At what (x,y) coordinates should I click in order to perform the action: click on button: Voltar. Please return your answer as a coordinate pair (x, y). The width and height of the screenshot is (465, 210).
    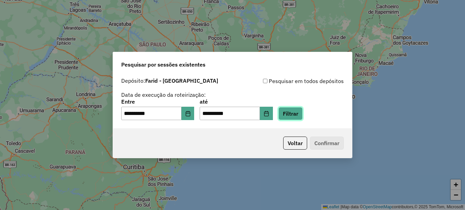
    Looking at the image, I should click on (295, 143).